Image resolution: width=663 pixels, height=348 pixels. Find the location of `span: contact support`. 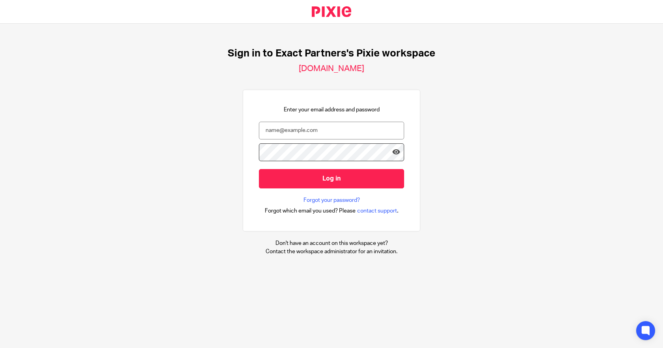

span: contact support is located at coordinates (377, 211).